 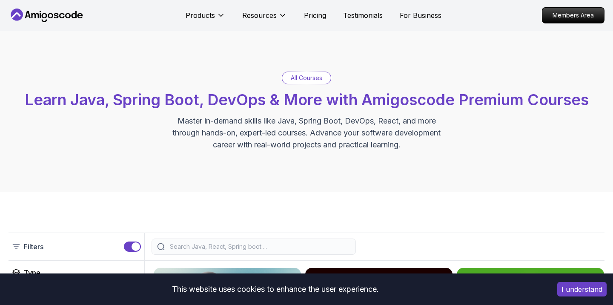 I want to click on p: Members Area, so click(x=573, y=15).